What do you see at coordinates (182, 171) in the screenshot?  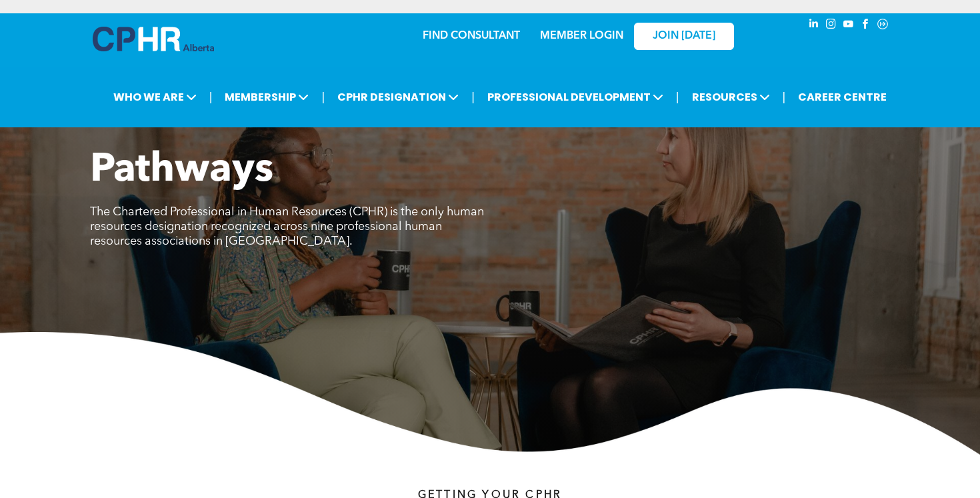 I see `span: Pathways` at bounding box center [182, 171].